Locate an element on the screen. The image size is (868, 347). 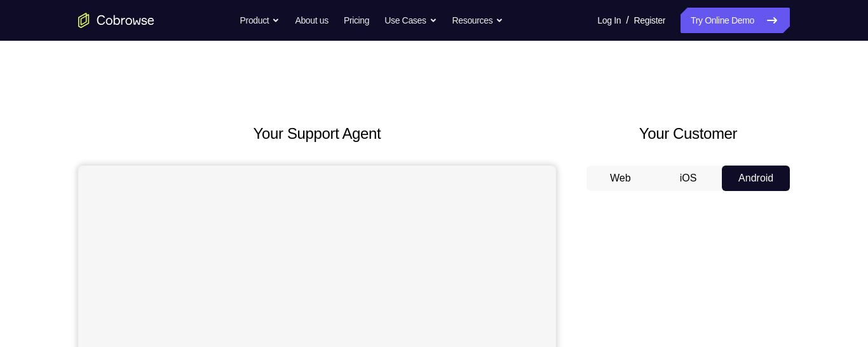
button: Product is located at coordinates (260, 20).